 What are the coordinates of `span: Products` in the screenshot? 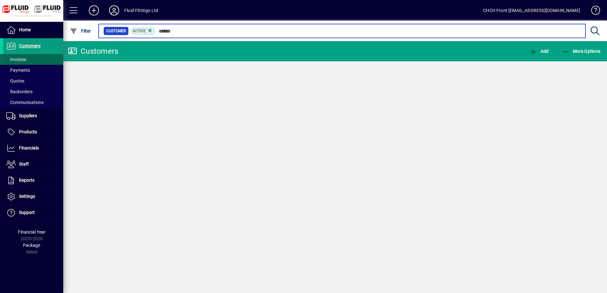 It's located at (28, 132).